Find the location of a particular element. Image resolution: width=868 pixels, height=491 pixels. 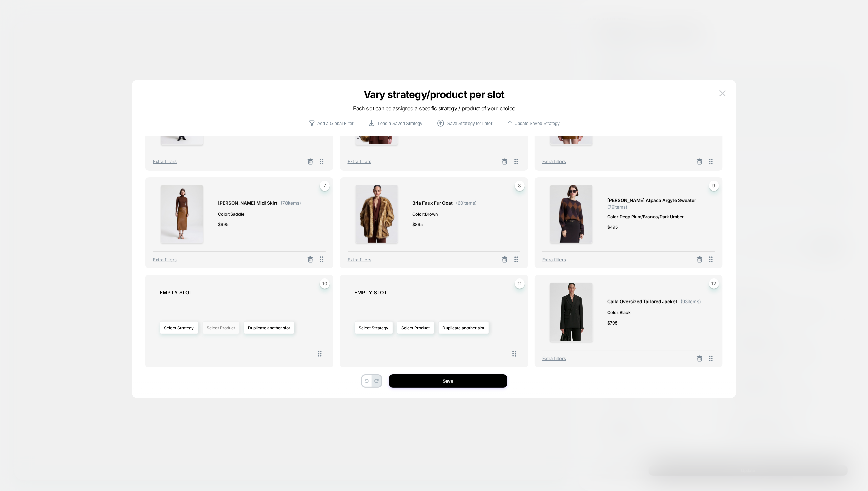

img: CALLA_JACKET_BLK_0680-01_df1f1452-c136-49fd-b9ad-6a7a3b6cc5b8.jpg is located at coordinates (571, 311).